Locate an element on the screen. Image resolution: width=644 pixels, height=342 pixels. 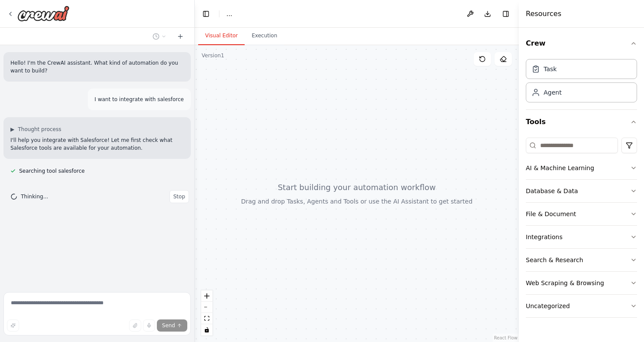
h4: Resources is located at coordinates (543, 14).